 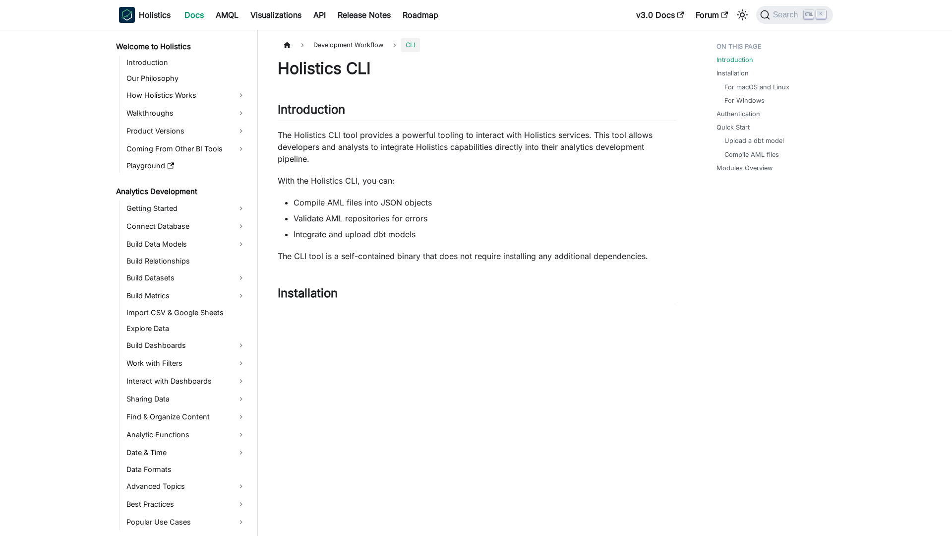 What do you see at coordinates (186, 296) in the screenshot?
I see `a: Build Metrics` at bounding box center [186, 296].